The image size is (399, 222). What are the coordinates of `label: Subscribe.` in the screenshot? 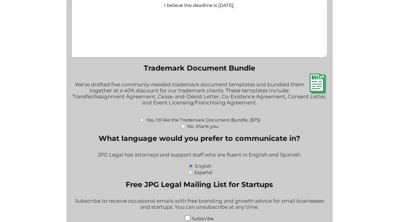 It's located at (203, 218).